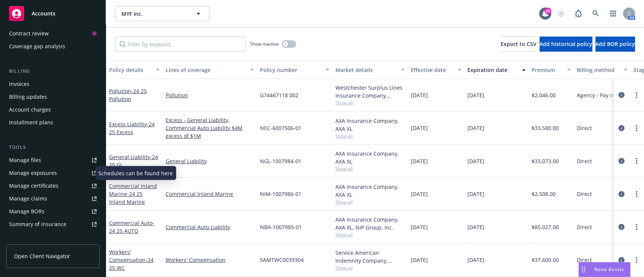 This screenshot has width=644, height=277. Describe the element at coordinates (53, 199) in the screenshot. I see `a: Manage claims` at that location.